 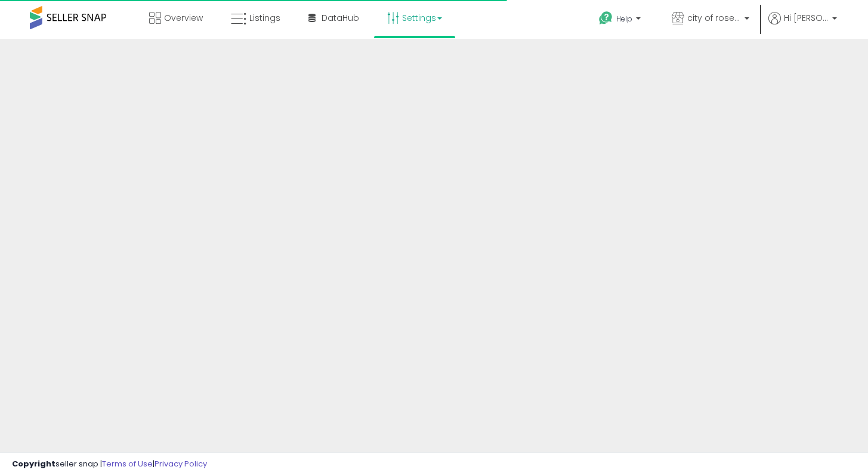 What do you see at coordinates (127, 464) in the screenshot?
I see `a: Terms of Use` at bounding box center [127, 464].